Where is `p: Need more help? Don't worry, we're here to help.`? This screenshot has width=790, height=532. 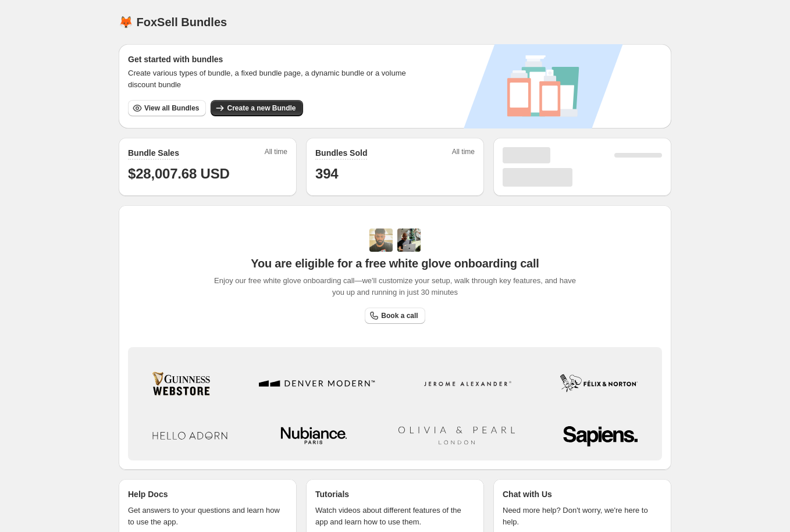
p: Need more help? Don't worry, we're here to help. is located at coordinates (582, 516).